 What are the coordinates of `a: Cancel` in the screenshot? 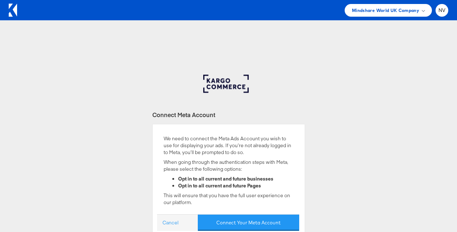 It's located at (170, 223).